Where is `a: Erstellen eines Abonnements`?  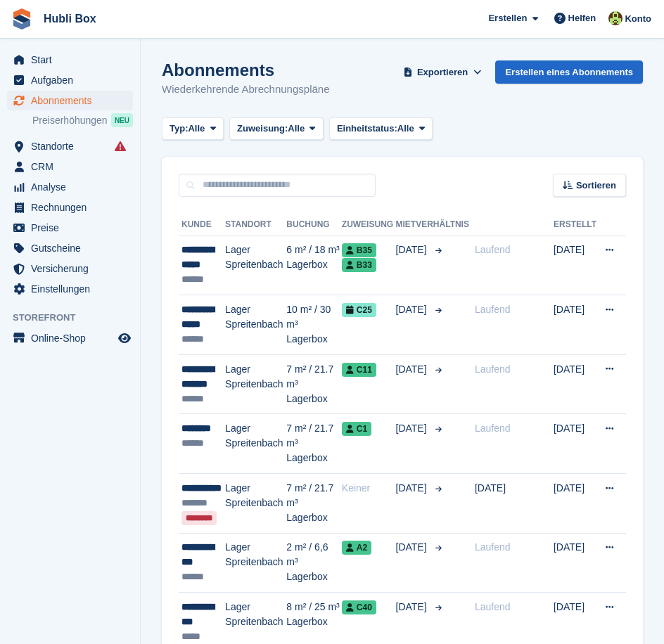
a: Erstellen eines Abonnements is located at coordinates (569, 71).